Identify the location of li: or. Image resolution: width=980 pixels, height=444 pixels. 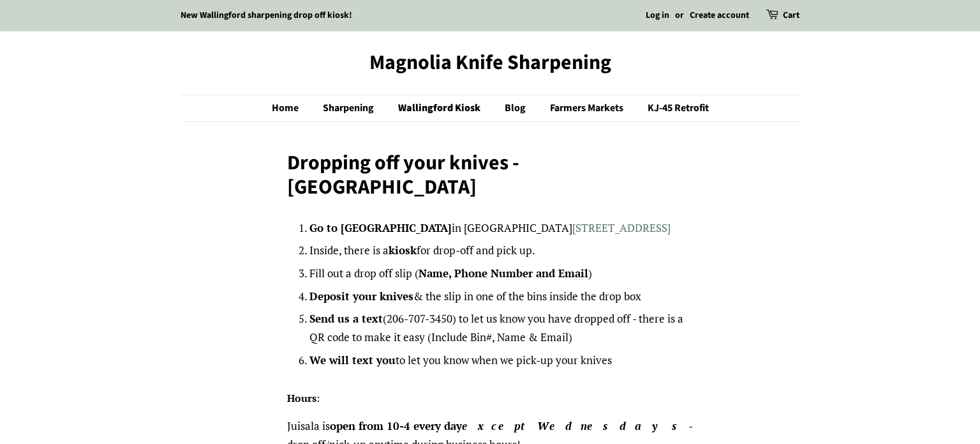
(679, 16).